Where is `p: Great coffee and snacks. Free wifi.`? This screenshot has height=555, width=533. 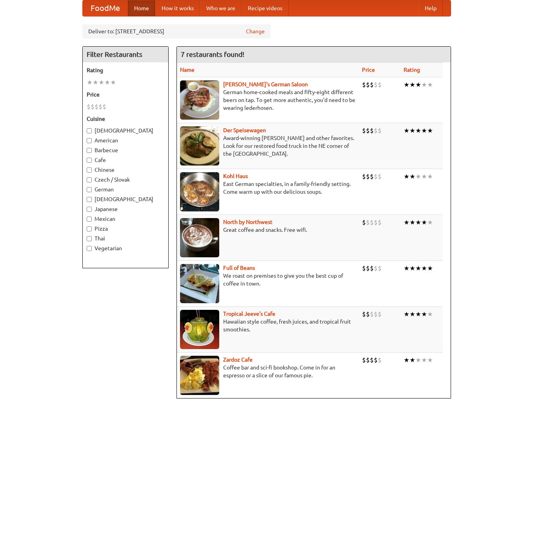 p: Great coffee and snacks. Free wifi. is located at coordinates (268, 230).